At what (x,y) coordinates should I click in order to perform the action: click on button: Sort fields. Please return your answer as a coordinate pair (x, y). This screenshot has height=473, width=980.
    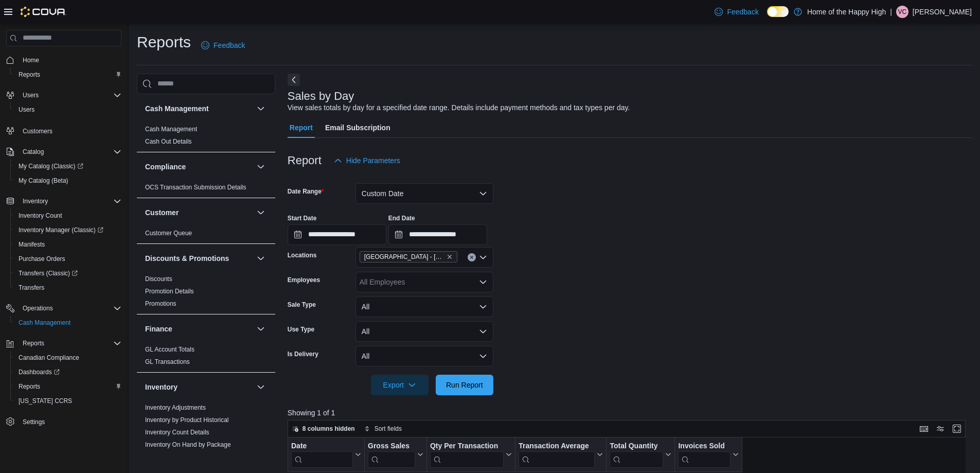
    Looking at the image, I should click on (382, 429).